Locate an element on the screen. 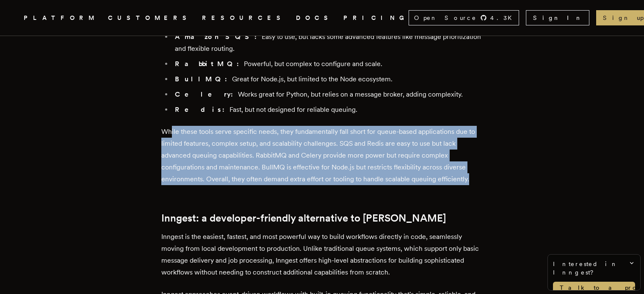  li: Works great for Python, but relies on a message broker, adding complexity. is located at coordinates (328, 95).